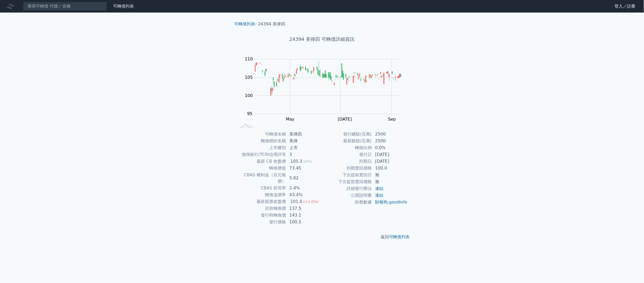 This screenshot has width=644, height=283. Describe the element at coordinates (250, 114) in the screenshot. I see `tspan: 95` at that location.